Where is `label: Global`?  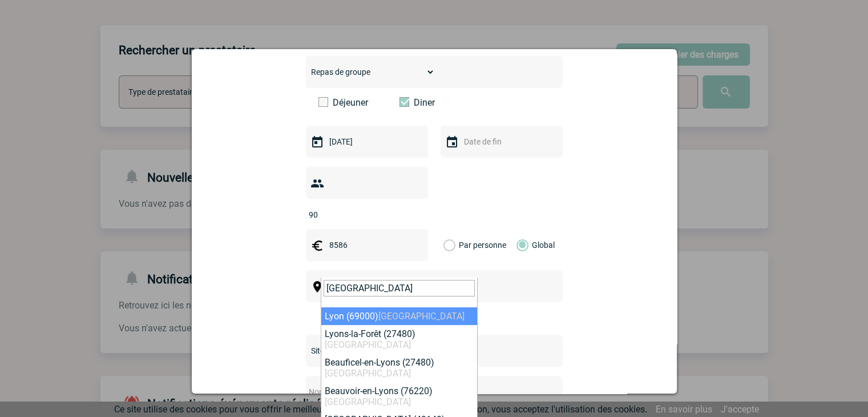 label: Global is located at coordinates (520, 245).